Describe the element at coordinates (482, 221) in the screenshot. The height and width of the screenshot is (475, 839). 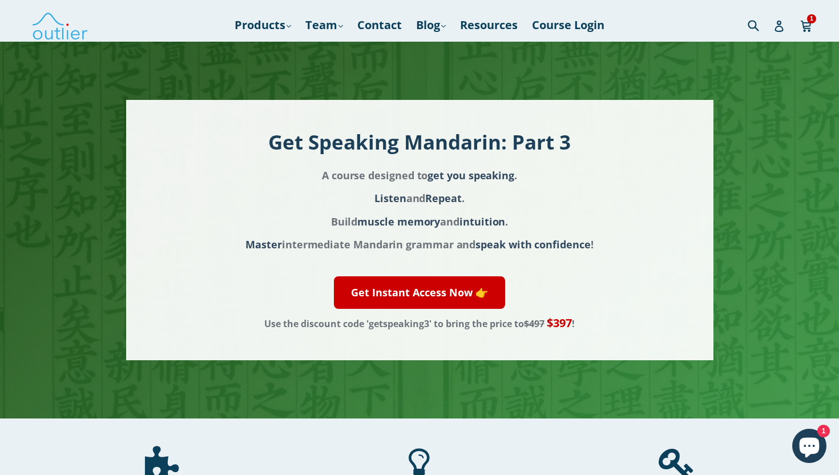
I see `span: intuition` at that location.